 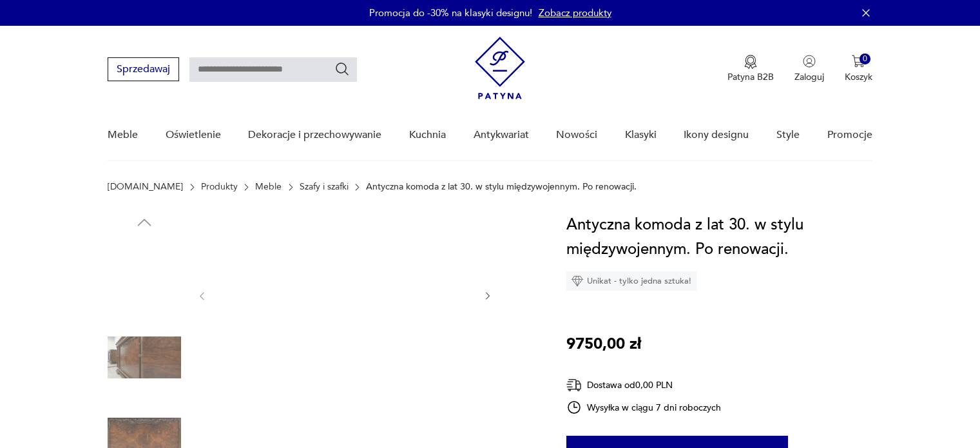 I want to click on a: Zobacz produkty, so click(x=575, y=13).